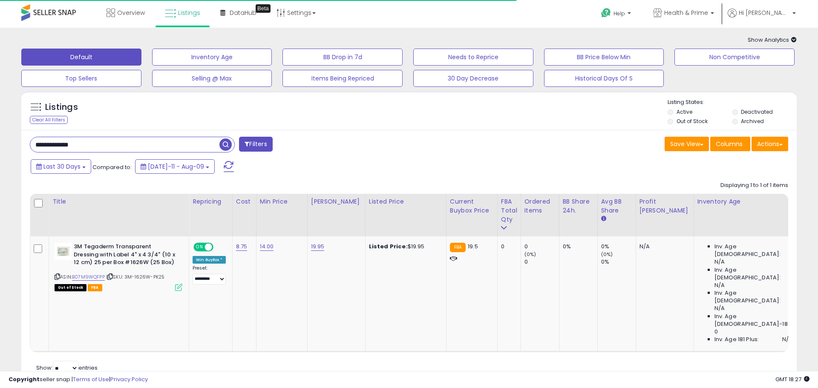  What do you see at coordinates (212, 57) in the screenshot?
I see `button: Inventory Age` at bounding box center [212, 57].